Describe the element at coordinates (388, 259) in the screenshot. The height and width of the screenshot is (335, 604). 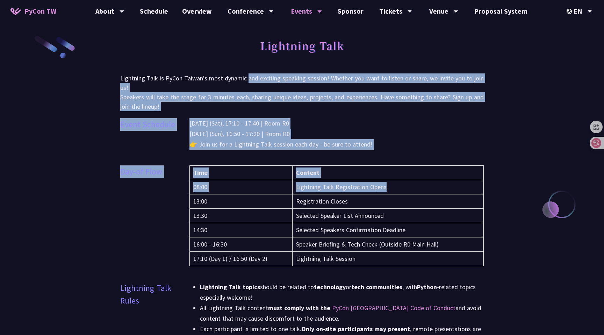
I see `td: Lightning Talk Session` at that location.